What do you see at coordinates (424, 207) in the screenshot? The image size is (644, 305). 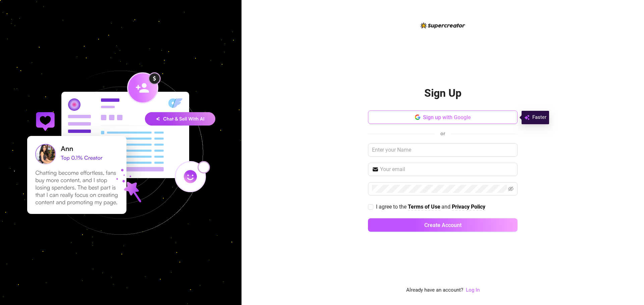 I see `strong: Terms of Use` at bounding box center [424, 207].